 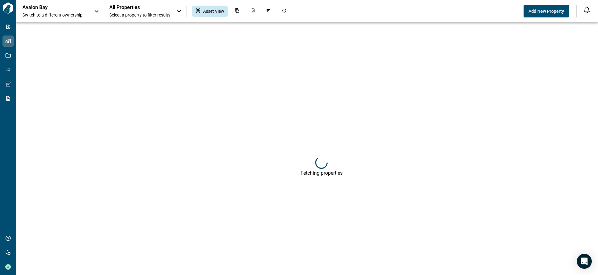 What do you see at coordinates (587, 10) in the screenshot?
I see `button: Open notification feed` at bounding box center [587, 10].